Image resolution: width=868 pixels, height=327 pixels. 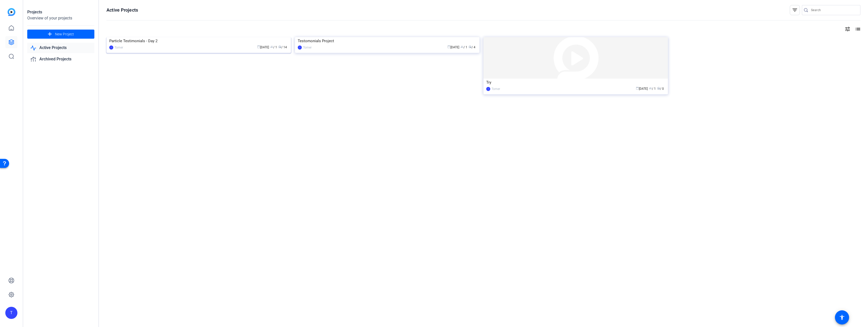 I want to click on div: Try, so click(x=576, y=83).